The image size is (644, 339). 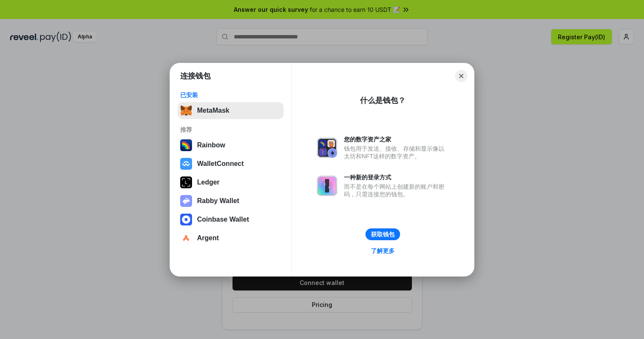 I want to click on div: 您的数字资产之家, so click(x=396, y=139).